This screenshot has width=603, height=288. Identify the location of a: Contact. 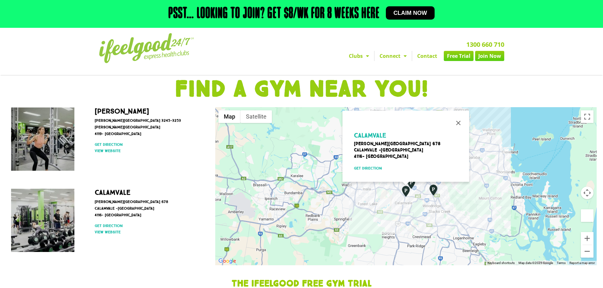
(427, 56).